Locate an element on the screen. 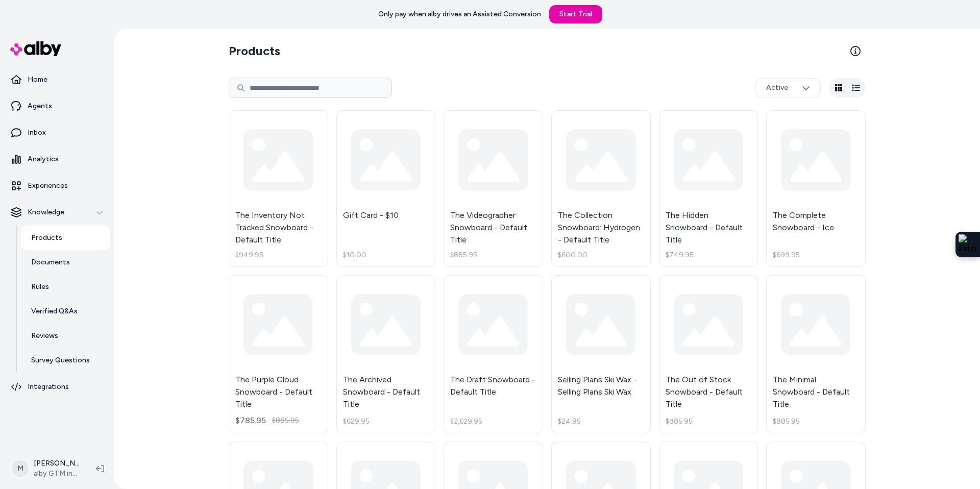  p: Only pay when alby drives an Assisted Conversion is located at coordinates (460, 14).